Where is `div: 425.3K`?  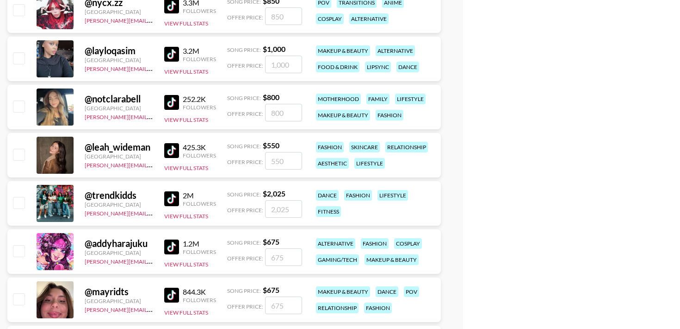 div: 425.3K is located at coordinates (199, 147).